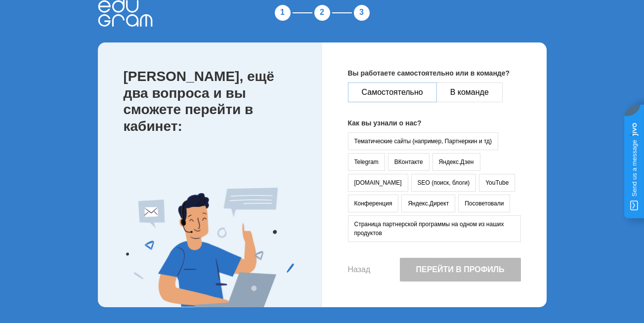 The width and height of the screenshot is (644, 323). I want to click on button: Перейти в профиль, so click(460, 270).